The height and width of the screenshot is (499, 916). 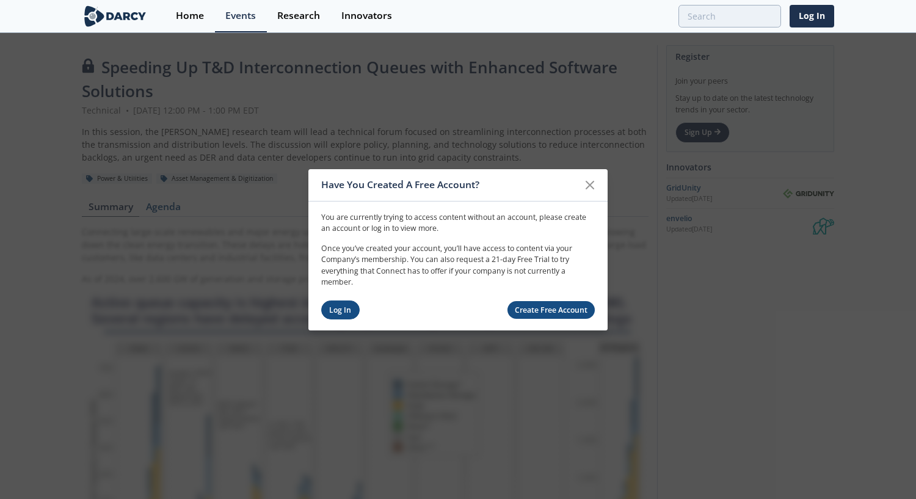 What do you see at coordinates (366, 16) in the screenshot?
I see `div: Innovators` at bounding box center [366, 16].